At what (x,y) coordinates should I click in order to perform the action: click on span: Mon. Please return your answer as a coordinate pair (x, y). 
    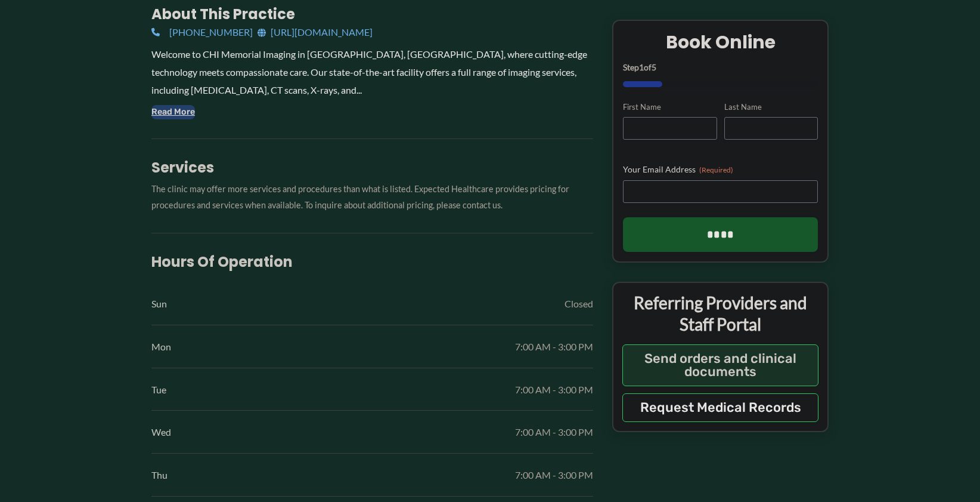
    Looking at the image, I should click on (161, 346).